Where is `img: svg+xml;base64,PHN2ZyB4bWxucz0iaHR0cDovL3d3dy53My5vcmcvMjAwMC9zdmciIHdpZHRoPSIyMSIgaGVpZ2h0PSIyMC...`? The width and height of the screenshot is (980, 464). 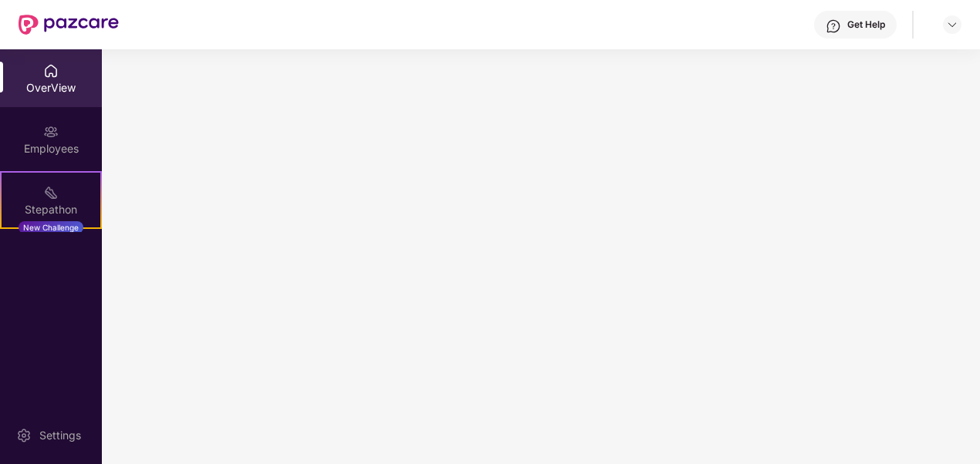
img: svg+xml;base64,PHN2ZyB4bWxucz0iaHR0cDovL3d3dy53My5vcmcvMjAwMC9zdmciIHdpZHRoPSIyMSIgaGVpZ2h0PSIyMC... is located at coordinates (51, 193).